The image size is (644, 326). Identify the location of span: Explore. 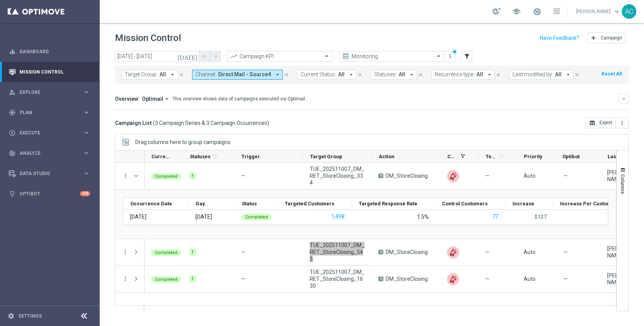
(51, 93).